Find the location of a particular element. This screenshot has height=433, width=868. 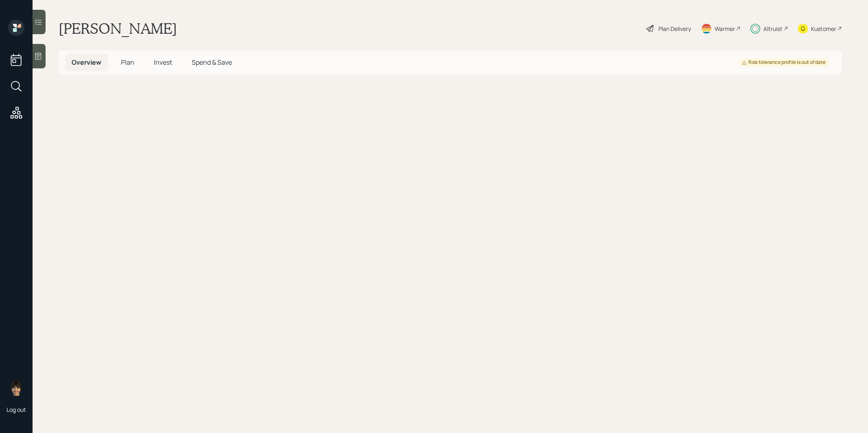

span: Overview is located at coordinates (86, 62).